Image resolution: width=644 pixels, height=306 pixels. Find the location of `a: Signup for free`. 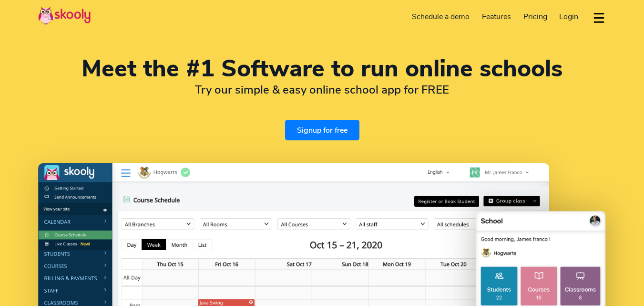

a: Signup for free is located at coordinates (322, 130).